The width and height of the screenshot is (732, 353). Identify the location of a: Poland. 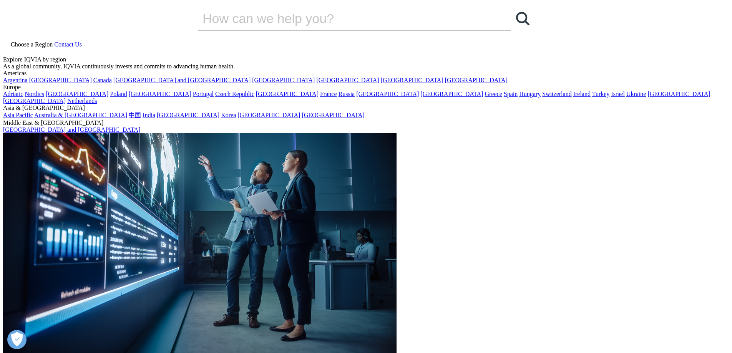
(118, 94).